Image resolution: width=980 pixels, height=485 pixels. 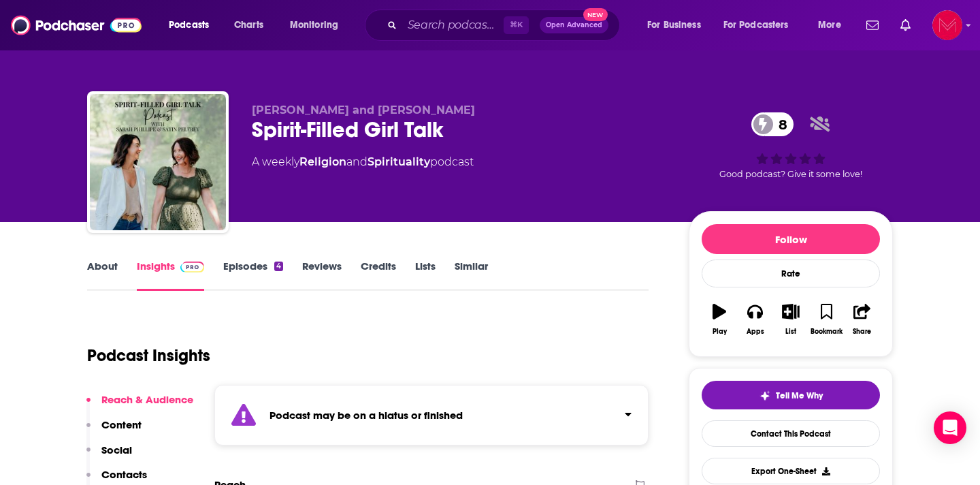 What do you see at coordinates (791, 146) in the screenshot?
I see `div: 8Good podcast? Give it some love!` at bounding box center [791, 146].